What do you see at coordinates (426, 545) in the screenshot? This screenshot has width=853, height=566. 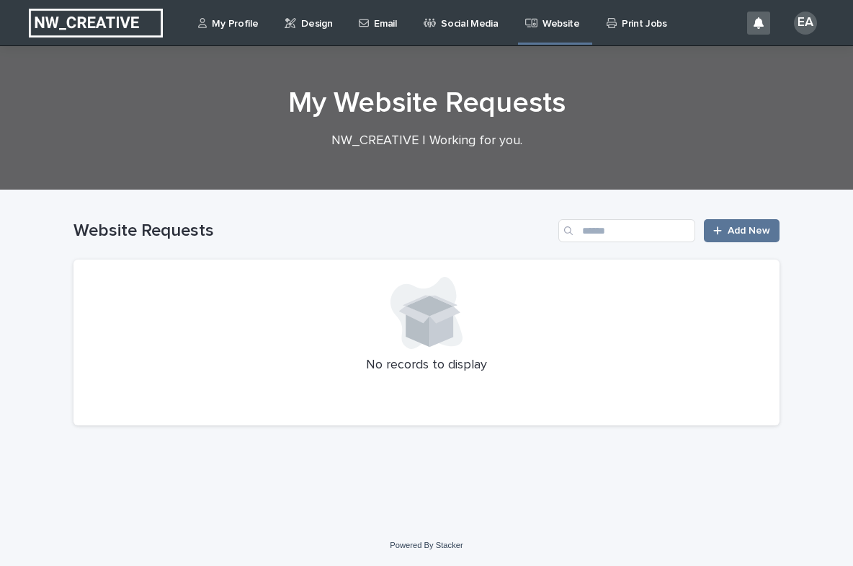 I see `a: Powered By Stacker` at bounding box center [426, 545].